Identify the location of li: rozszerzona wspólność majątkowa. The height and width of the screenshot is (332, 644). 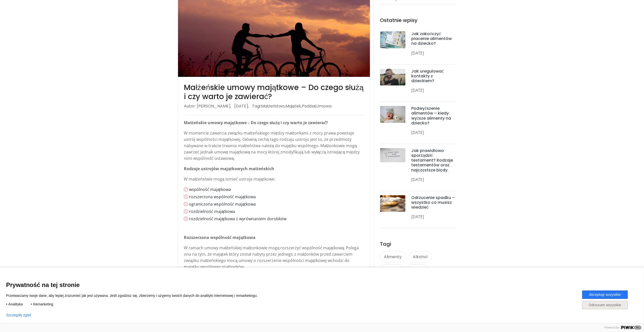
(276, 197).